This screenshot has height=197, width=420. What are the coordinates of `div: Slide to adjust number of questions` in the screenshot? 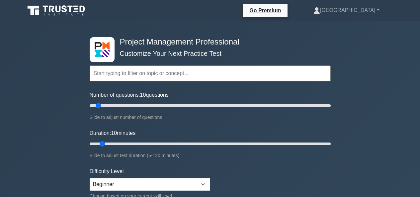 It's located at (210, 117).